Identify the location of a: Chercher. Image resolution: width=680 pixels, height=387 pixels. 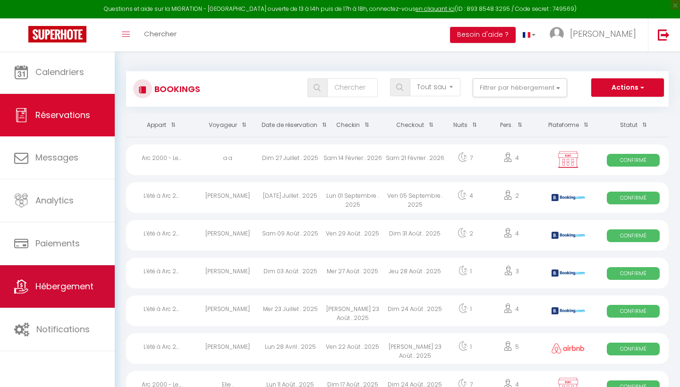
(160, 35).